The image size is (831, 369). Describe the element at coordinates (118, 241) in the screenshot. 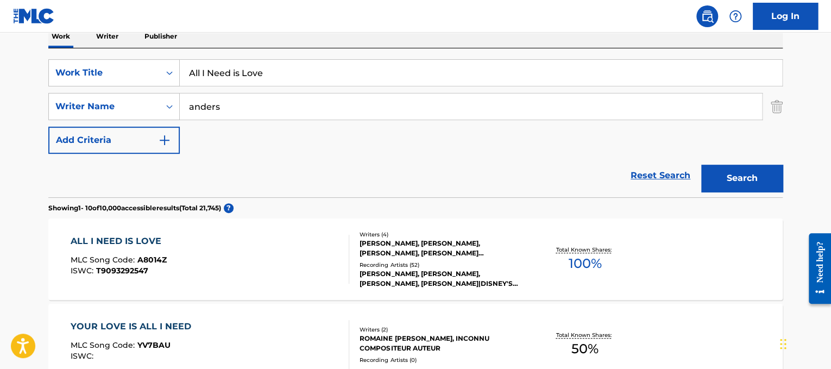

I see `div: ALL I NEED IS LOVE` at that location.